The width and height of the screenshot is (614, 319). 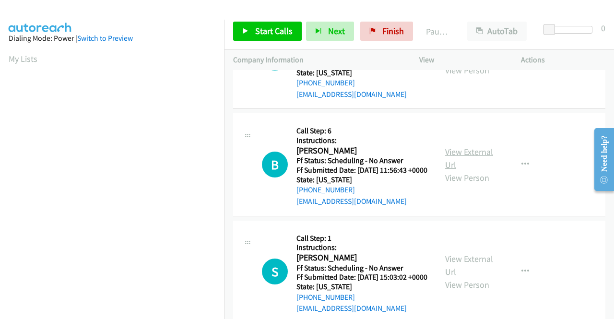 I want to click on a: My Lists, so click(x=23, y=59).